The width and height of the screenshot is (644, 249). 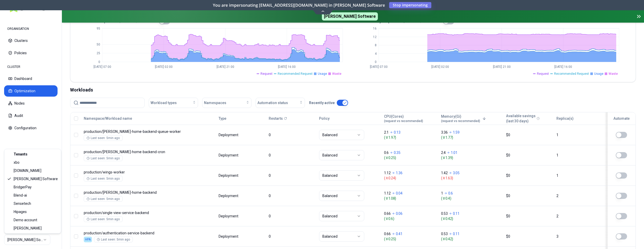 I want to click on span: Hipages, so click(x=20, y=212).